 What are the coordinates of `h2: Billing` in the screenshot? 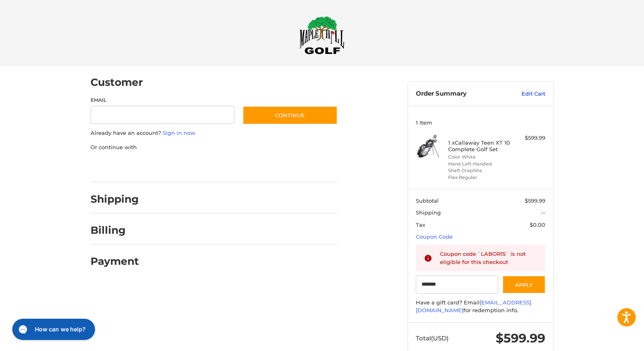 It's located at (114, 230).